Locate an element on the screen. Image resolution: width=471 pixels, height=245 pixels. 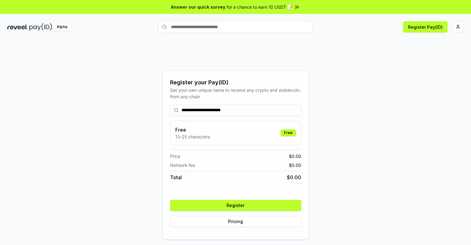
button: Register Pay(ID) is located at coordinates (425, 27).